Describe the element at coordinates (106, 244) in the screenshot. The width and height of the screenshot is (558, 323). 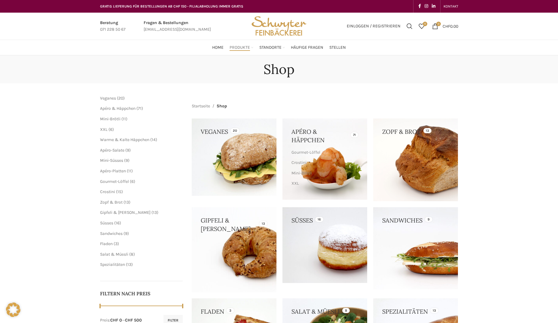
I see `a: Fladen` at that location.